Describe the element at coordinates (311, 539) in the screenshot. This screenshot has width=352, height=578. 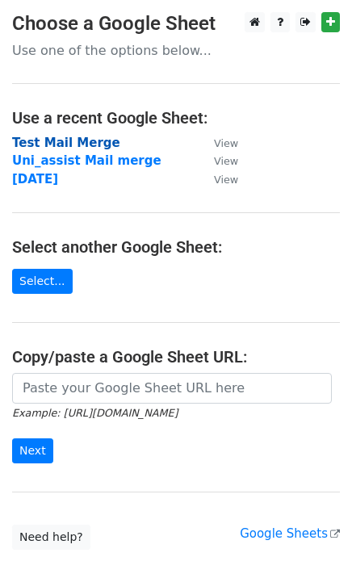
I see `div: Chat Widget` at that location.